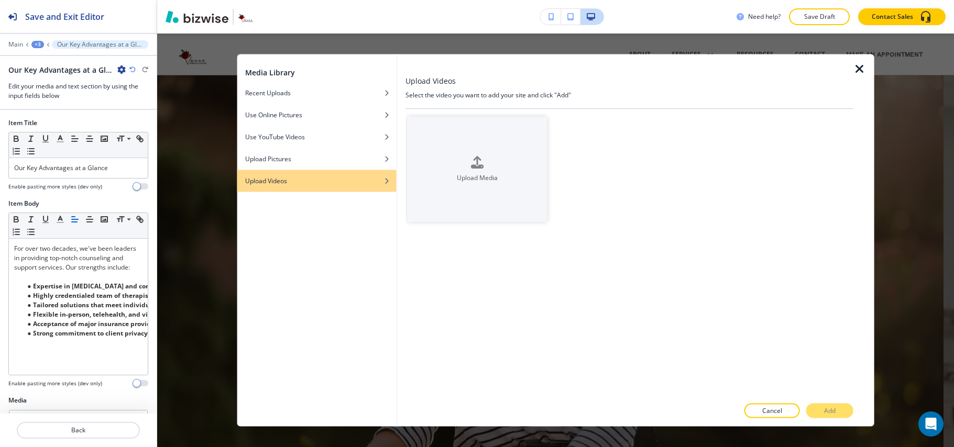  What do you see at coordinates (477, 170) in the screenshot?
I see `button: Upload Media` at bounding box center [477, 170].